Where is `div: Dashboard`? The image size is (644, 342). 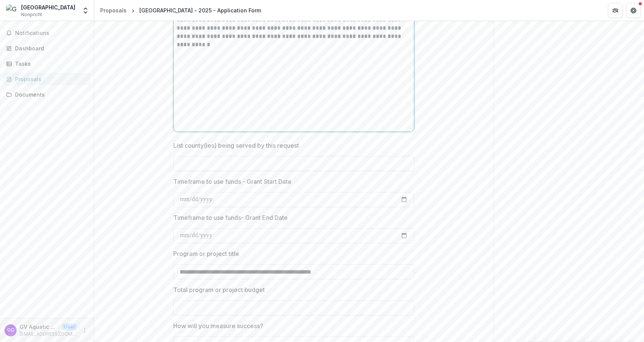
div: Dashboard is located at coordinates (49, 48).